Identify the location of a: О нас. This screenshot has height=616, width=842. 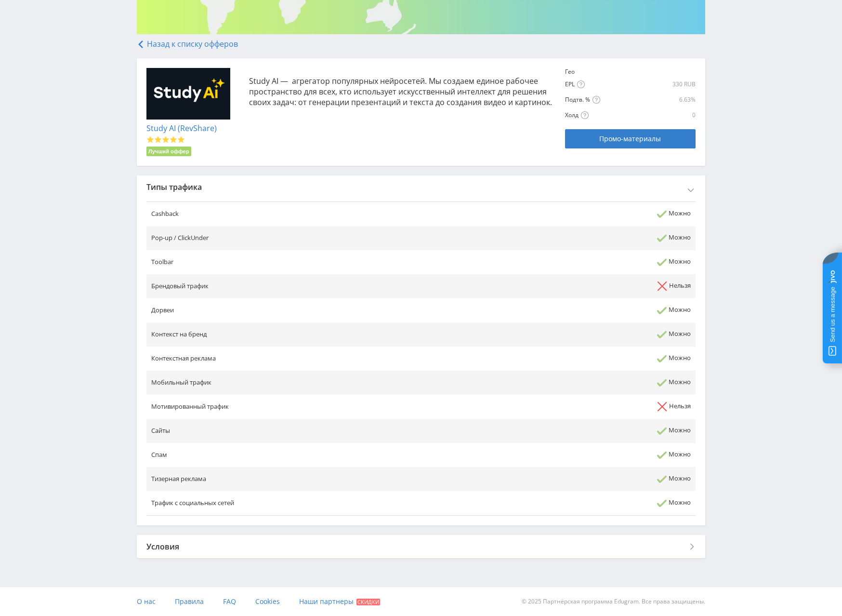
(146, 602).